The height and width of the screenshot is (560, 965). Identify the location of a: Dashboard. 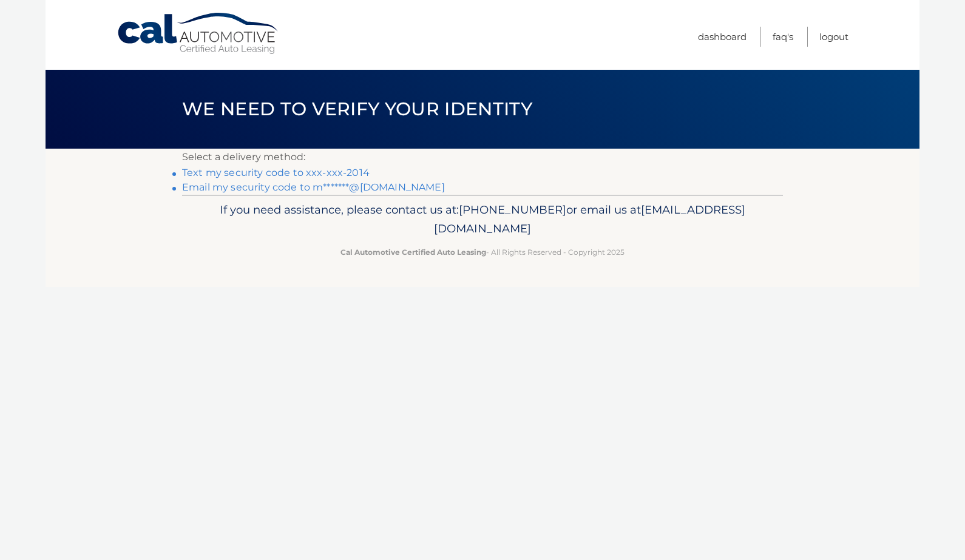
(723, 36).